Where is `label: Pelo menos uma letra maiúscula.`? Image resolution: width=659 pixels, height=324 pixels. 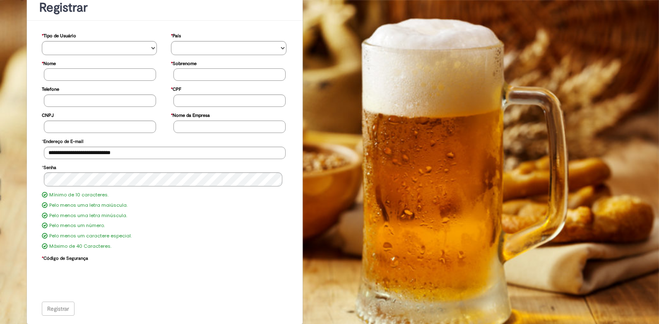 label: Pelo menos uma letra maiúscula. is located at coordinates (88, 205).